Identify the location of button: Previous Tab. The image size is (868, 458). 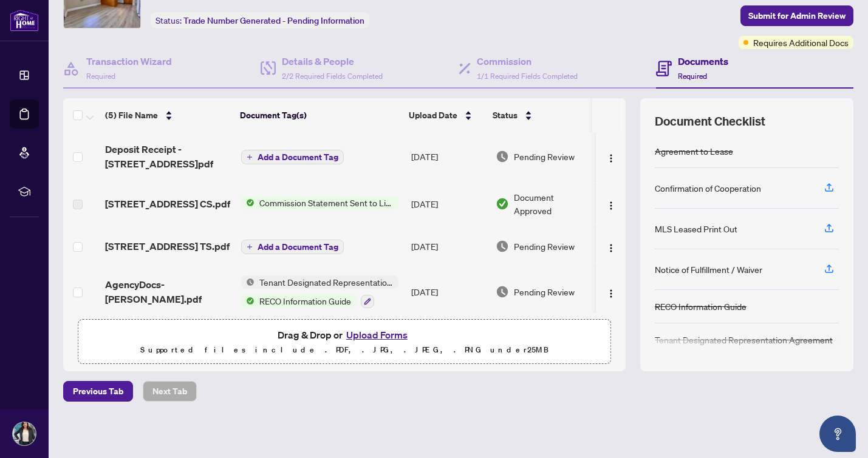
(98, 391).